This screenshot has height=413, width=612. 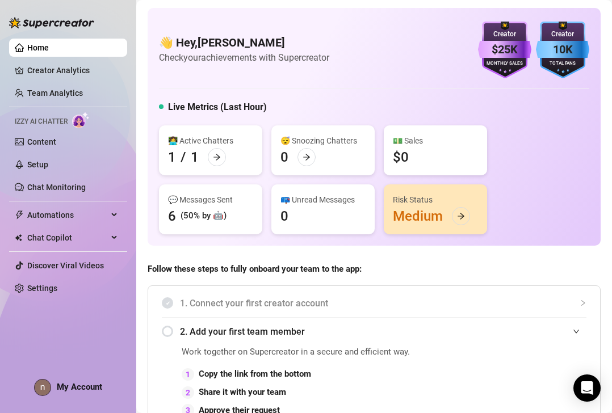 I want to click on div: 2. Add your first team member, so click(x=374, y=331).